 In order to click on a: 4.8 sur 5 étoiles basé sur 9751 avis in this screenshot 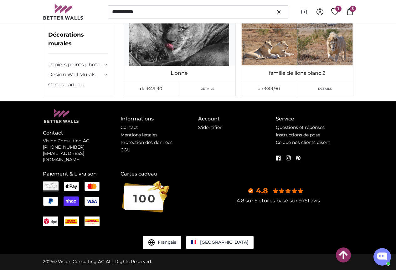, I will do `click(278, 201)`.